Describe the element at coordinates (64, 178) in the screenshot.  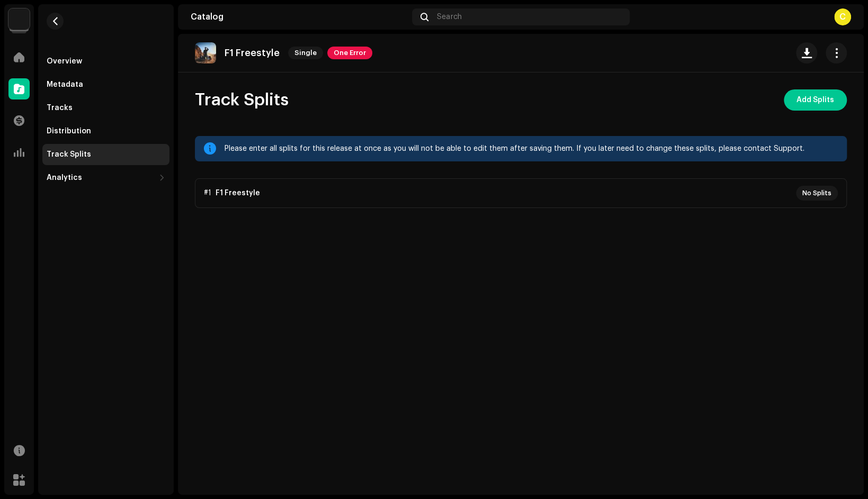
I see `div: Analytics` at that location.